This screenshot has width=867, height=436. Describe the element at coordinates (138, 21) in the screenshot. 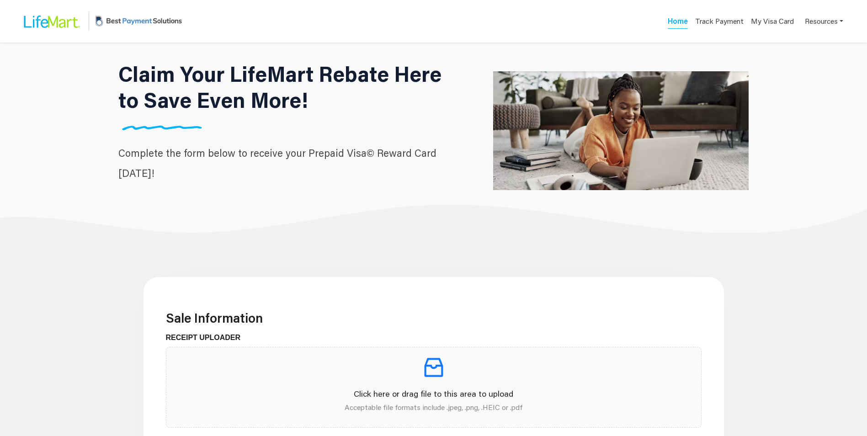

I see `img: BPS Logo` at that location.